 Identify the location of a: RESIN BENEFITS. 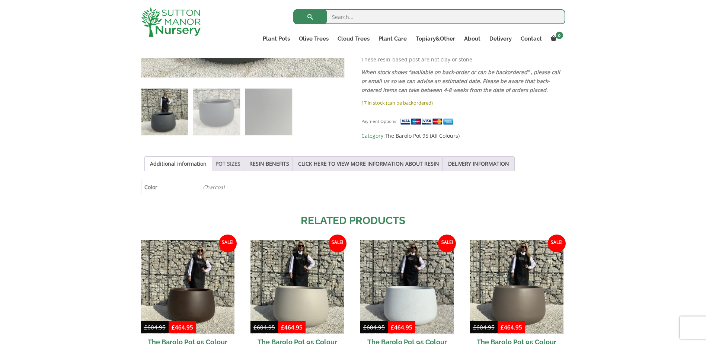
(269, 164).